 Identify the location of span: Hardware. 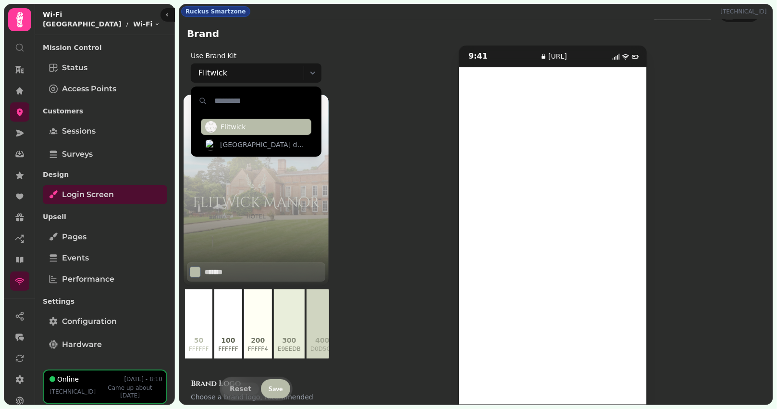
(82, 344).